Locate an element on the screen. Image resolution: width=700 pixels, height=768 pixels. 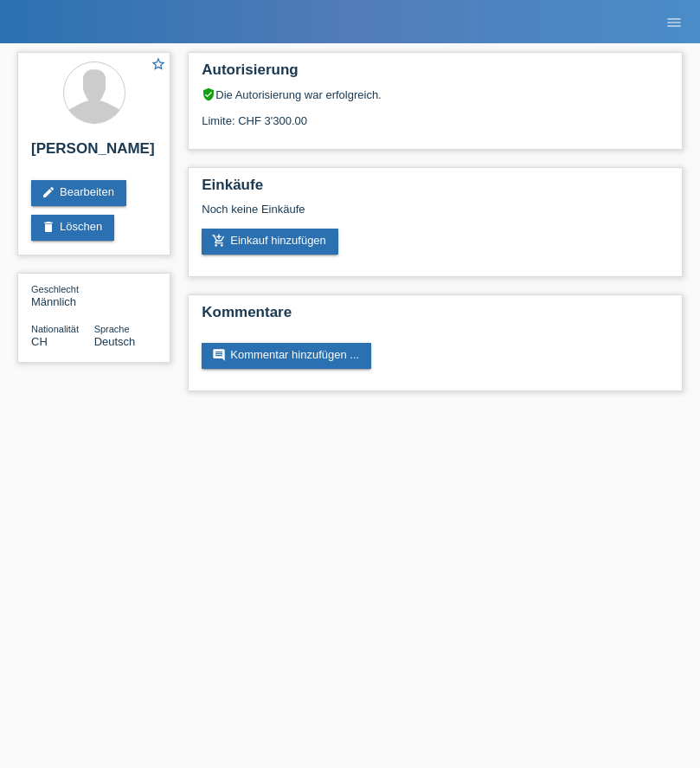
div: Männlich is located at coordinates (62, 296).